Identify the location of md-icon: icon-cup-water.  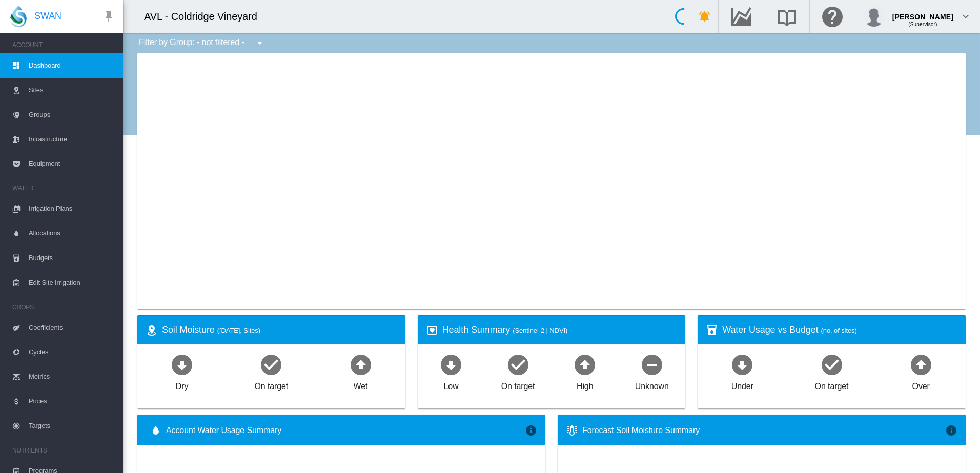
(712, 331).